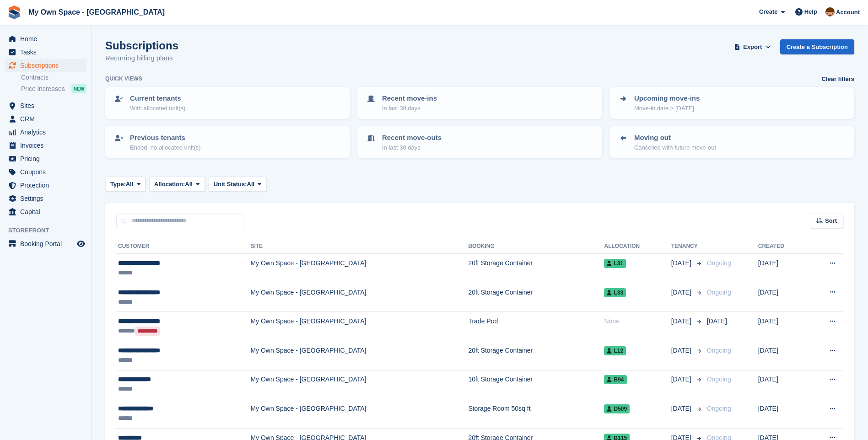 Image resolution: width=868 pixels, height=440 pixels. I want to click on span: Analytics, so click(48, 132).